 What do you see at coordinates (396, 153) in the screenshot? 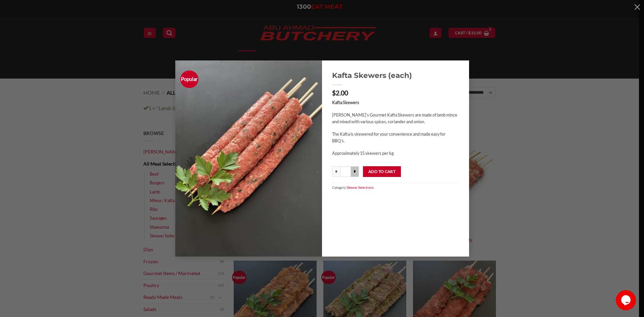
I see `p: Approximately 15 skewers per kg` at bounding box center [396, 153].